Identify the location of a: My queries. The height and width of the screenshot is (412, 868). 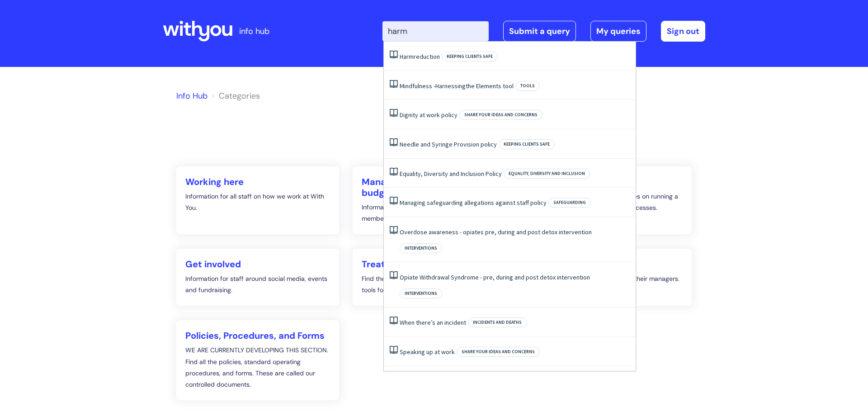
(618, 31).